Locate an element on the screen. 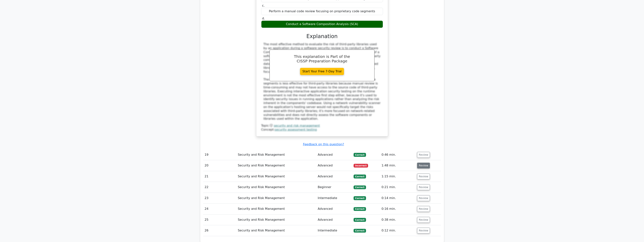  td: 22 is located at coordinates (220, 187).